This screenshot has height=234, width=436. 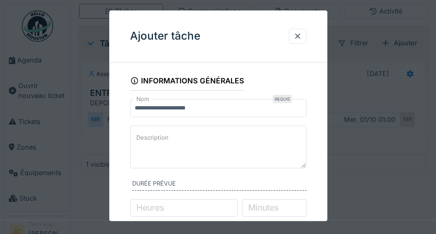 I want to click on div: Requis, so click(x=282, y=99).